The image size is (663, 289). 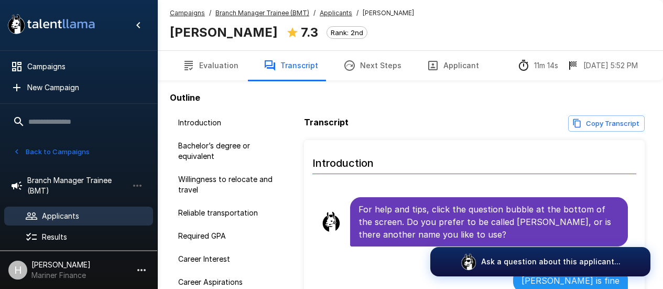 What do you see at coordinates (540, 261) in the screenshot?
I see `button: Ask a question about this applicant...` at bounding box center [540, 261].